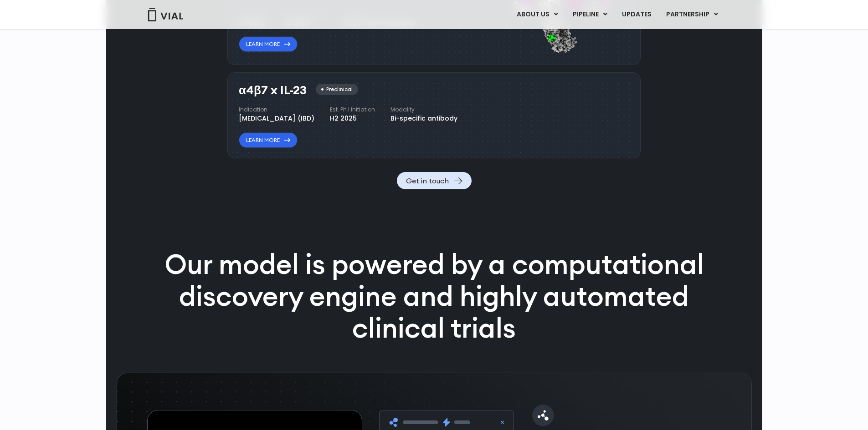 The width and height of the screenshot is (868, 430). What do you see at coordinates (543, 415) in the screenshot?
I see `img: molecule-icon` at bounding box center [543, 415].